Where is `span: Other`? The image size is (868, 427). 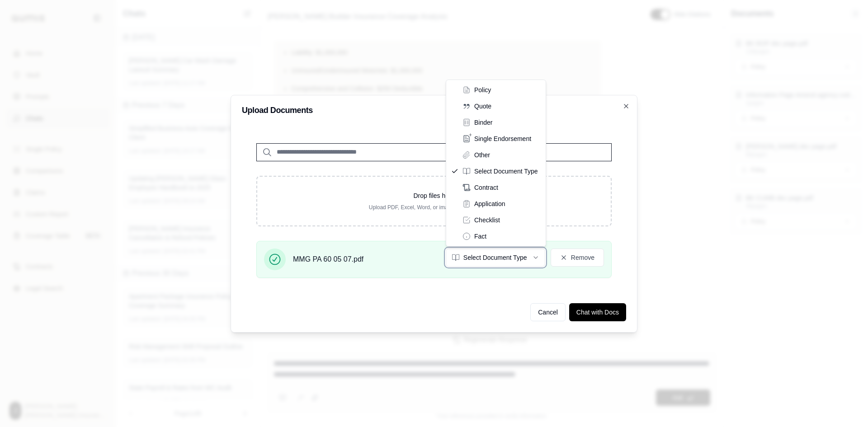 span: Other is located at coordinates (482, 155).